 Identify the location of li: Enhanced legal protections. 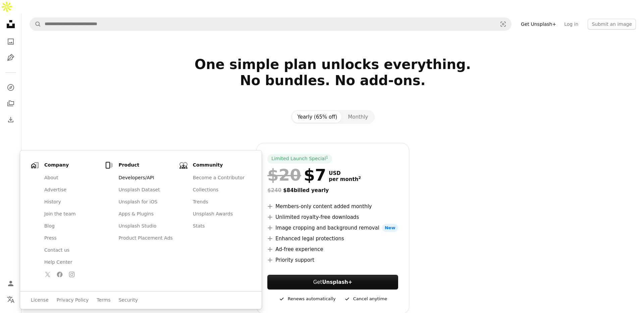
(332, 239).